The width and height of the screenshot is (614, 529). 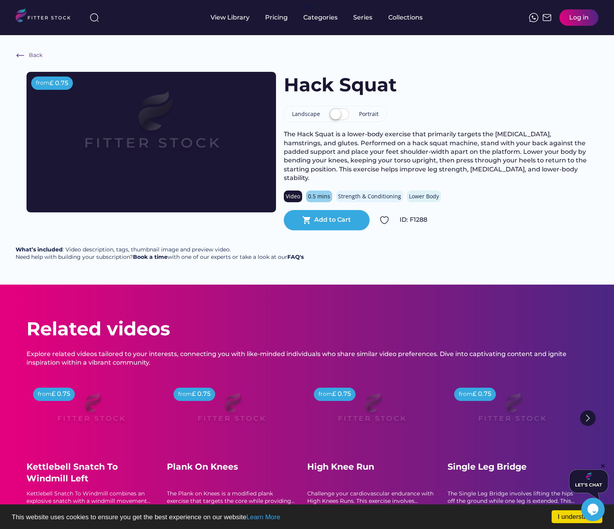 I want to click on img: Group%201000002322%20%281%29.svg, so click(x=588, y=418).